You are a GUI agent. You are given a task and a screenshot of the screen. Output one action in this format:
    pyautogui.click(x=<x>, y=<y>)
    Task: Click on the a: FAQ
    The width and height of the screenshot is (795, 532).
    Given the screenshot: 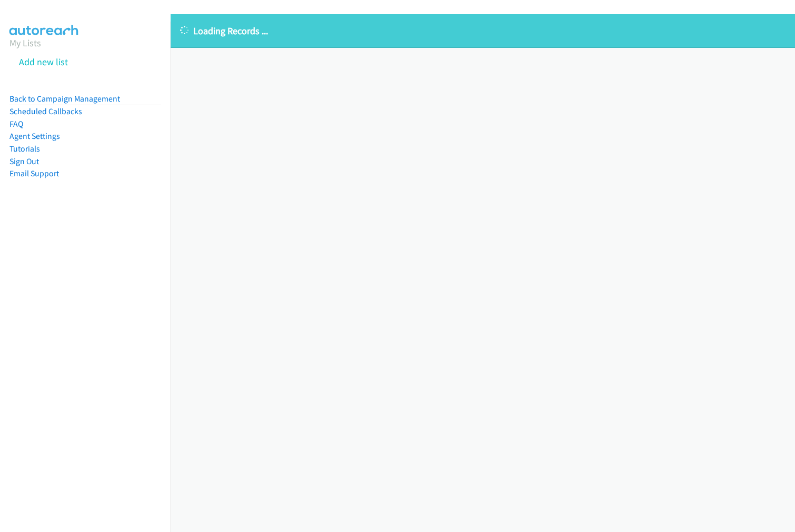 What is the action you would take?
    pyautogui.click(x=17, y=124)
    